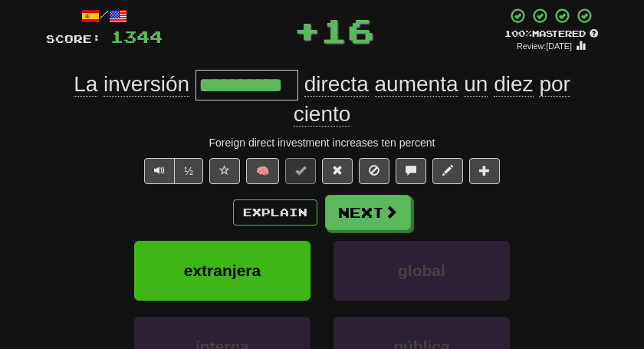 The height and width of the screenshot is (349, 644). Describe the element at coordinates (421, 270) in the screenshot. I see `span: global` at that location.